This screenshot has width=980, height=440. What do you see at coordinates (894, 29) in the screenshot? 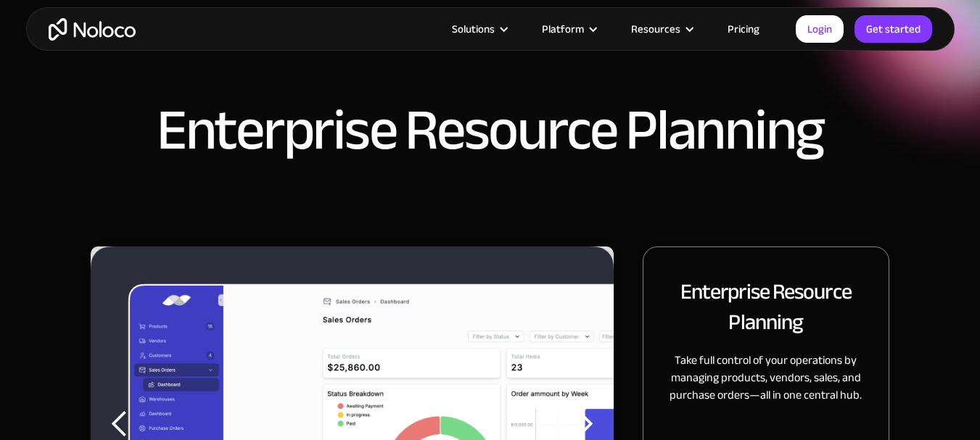
I see `a: Get started` at bounding box center [894, 29].